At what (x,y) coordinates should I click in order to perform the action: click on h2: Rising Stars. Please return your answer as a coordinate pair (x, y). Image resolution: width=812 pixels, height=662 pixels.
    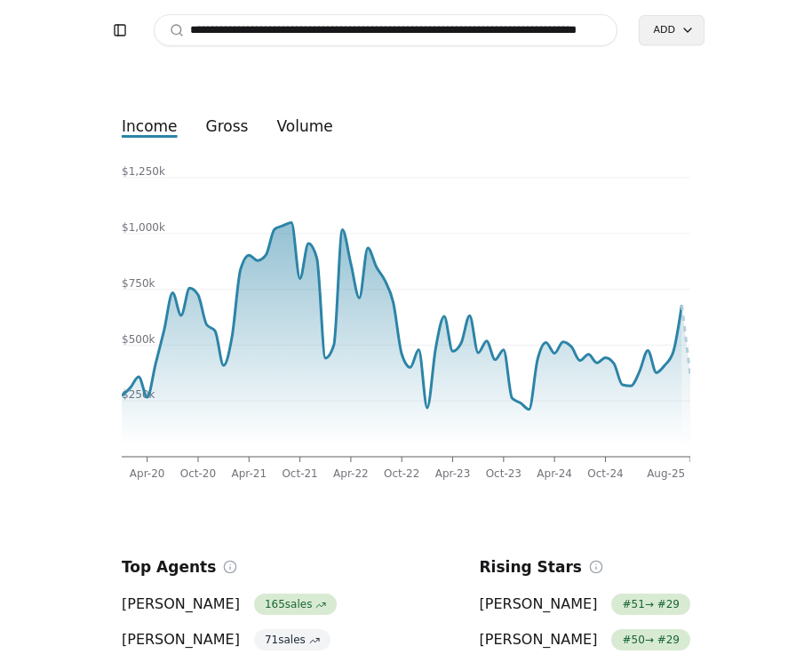
    Looking at the image, I should click on (530, 566).